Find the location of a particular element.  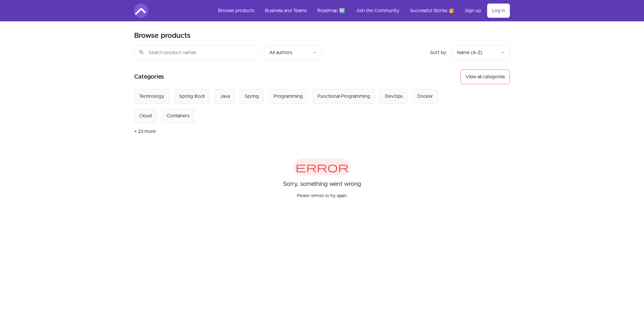

div: Spring Boot is located at coordinates (192, 96).